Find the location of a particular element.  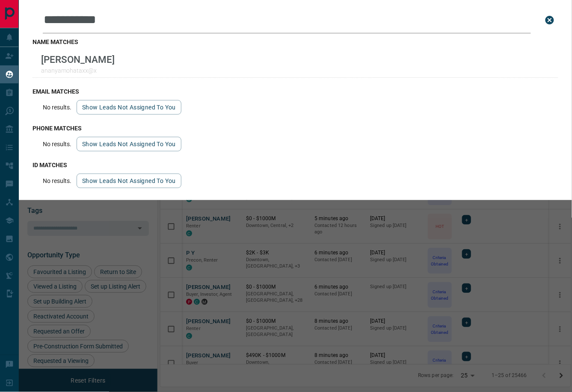

button: close search bar is located at coordinates (550, 20).